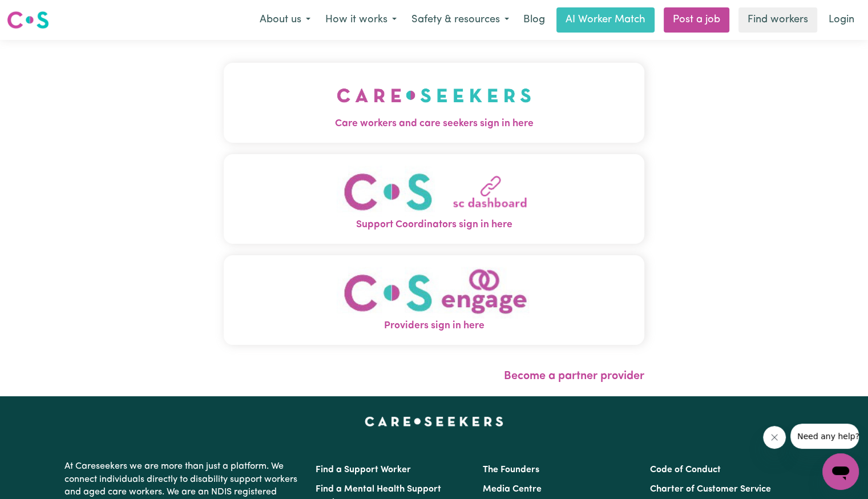 The image size is (868, 499). Describe the element at coordinates (534, 20) in the screenshot. I see `a: Blog` at that location.